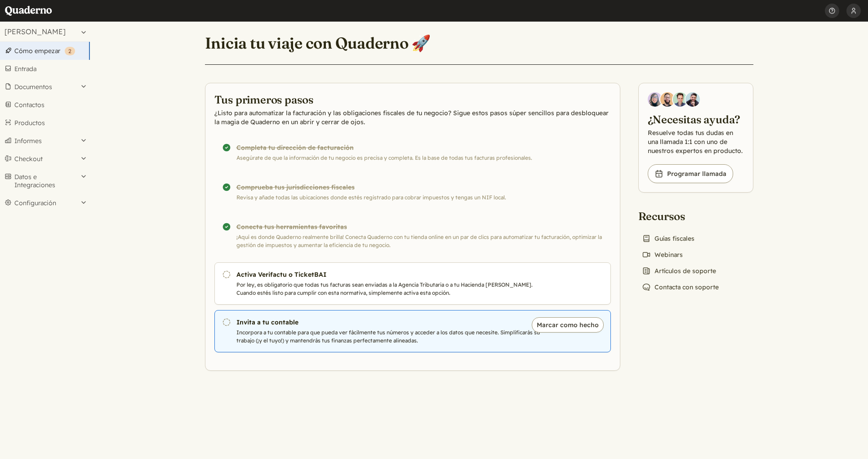 Image resolution: width=868 pixels, height=459 pixels. What do you see at coordinates (696, 141) in the screenshot?
I see `p: Resuelve todas tus dudas en una llamada 1:1 con uno de nuestros expertos en producto.` at bounding box center [696, 141].